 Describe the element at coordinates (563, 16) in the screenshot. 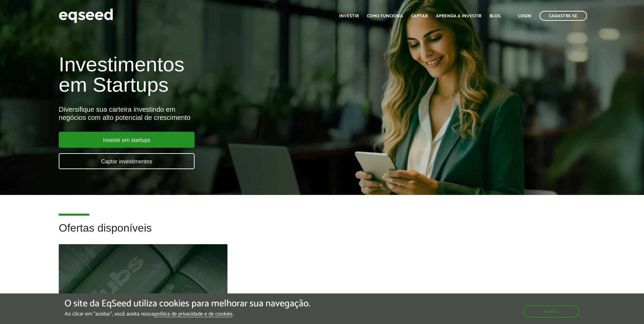

I see `a: Cadastre-se` at that location.